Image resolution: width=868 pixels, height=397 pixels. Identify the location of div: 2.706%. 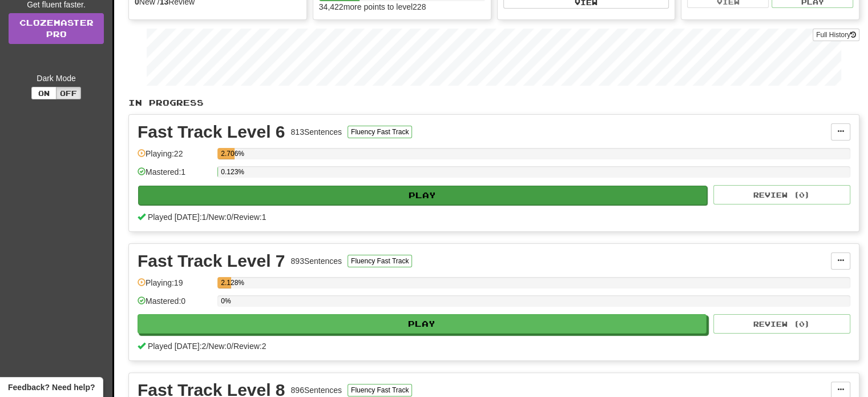
(228, 153).